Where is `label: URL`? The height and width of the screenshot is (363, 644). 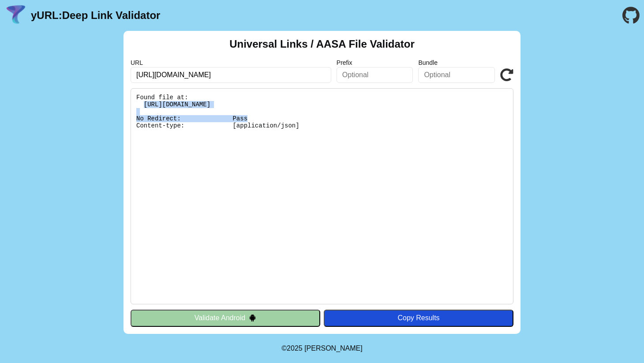
label: URL is located at coordinates (230, 63).